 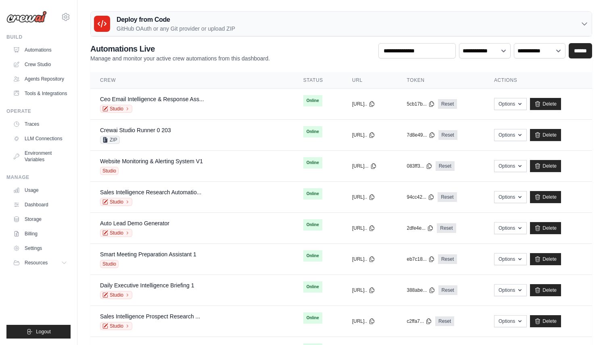 What do you see at coordinates (38, 332) in the screenshot?
I see `button: Logout` at bounding box center [38, 332].